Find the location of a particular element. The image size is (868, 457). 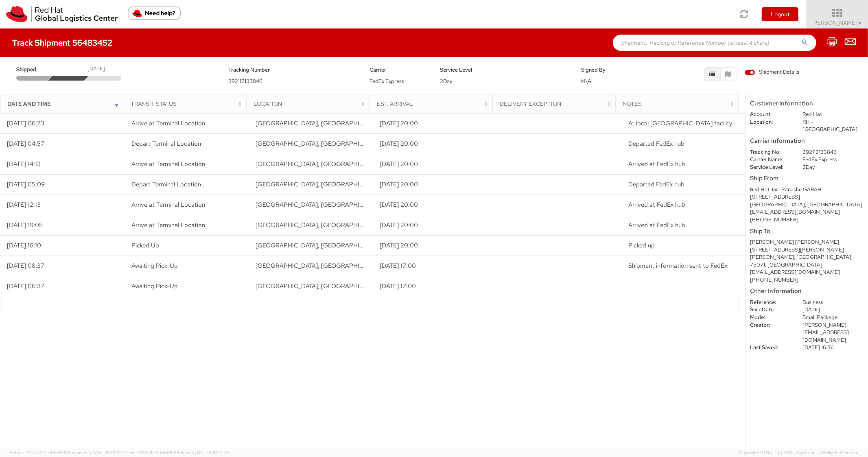

span: Picked Up is located at coordinates (145, 245).